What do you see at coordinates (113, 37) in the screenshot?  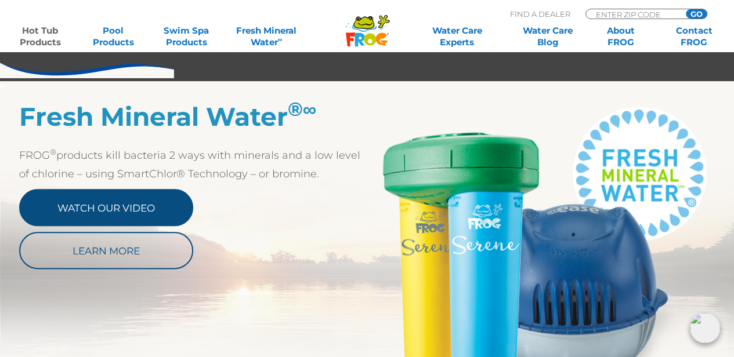 I see `a: PoolProducts` at bounding box center [113, 37].